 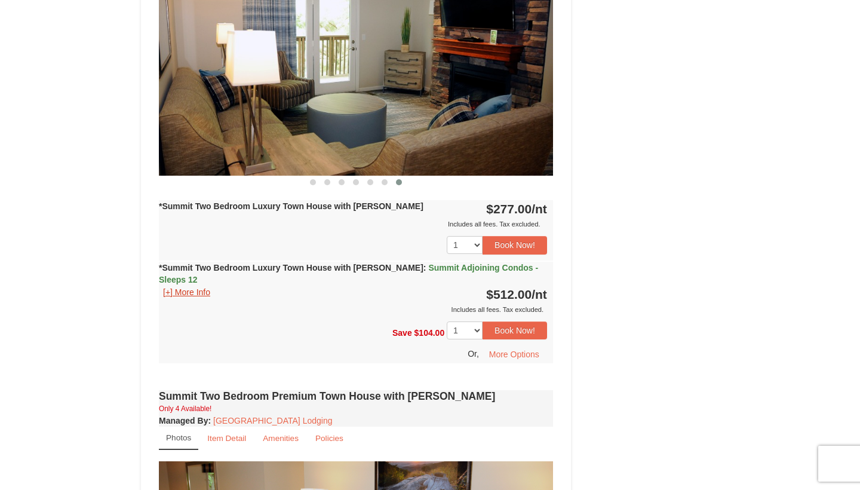 What do you see at coordinates (226, 438) in the screenshot?
I see `a: Item Detail` at bounding box center [226, 438].